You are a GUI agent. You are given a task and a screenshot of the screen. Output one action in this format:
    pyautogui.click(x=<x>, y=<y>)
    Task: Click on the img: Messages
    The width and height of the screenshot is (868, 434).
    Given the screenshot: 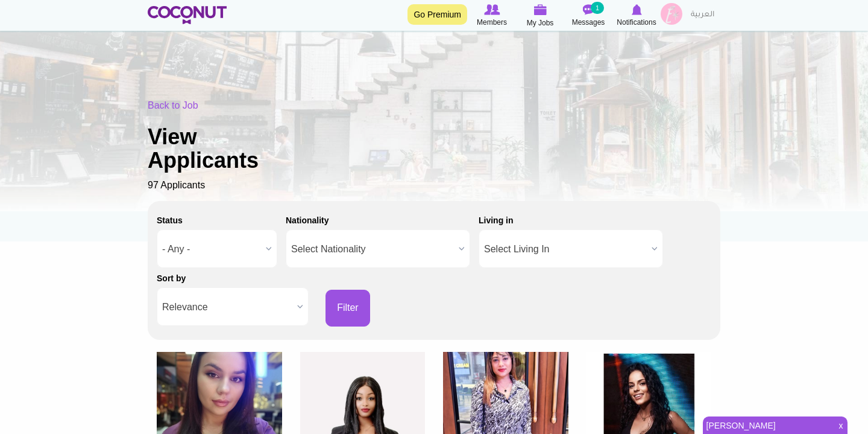 What is the action you would take?
    pyautogui.click(x=588, y=10)
    